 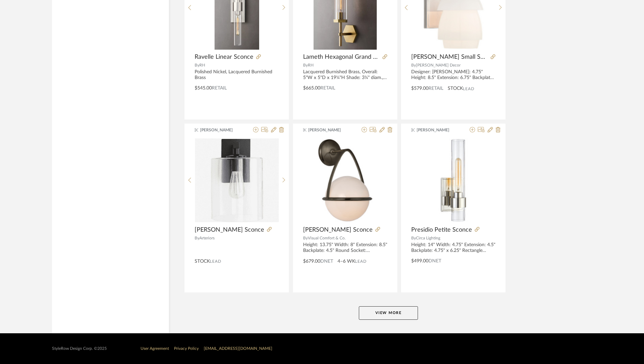 I want to click on div: Height: 13.75" Width: 8" Extension: 8.5" Backplate: 4.5" Round Socket: Dedicated LED Wattage: 18w..., so click(x=345, y=248).